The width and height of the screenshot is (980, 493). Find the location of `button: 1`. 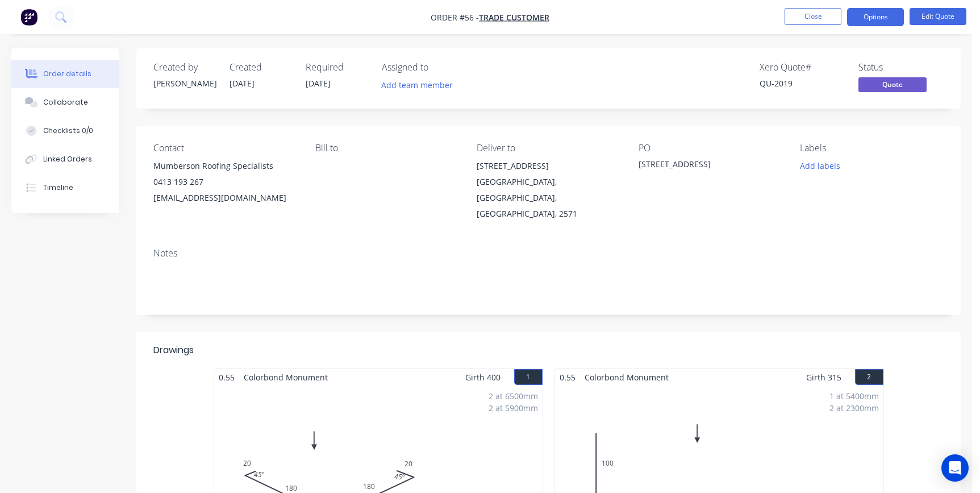

button: 1 is located at coordinates (528, 377).